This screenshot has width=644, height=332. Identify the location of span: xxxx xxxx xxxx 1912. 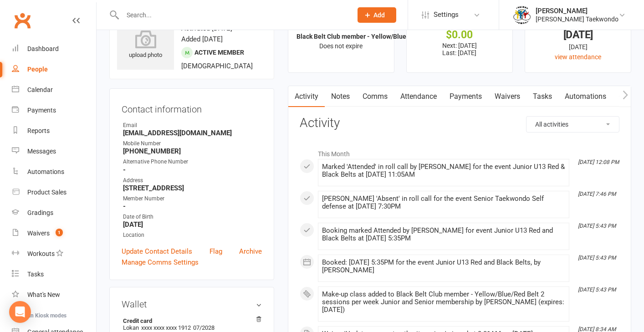
(166, 327).